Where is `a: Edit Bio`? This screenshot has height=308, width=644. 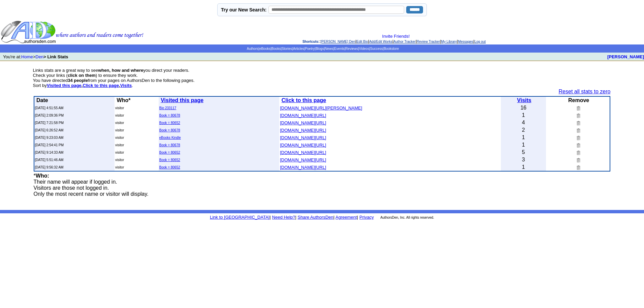 a: Edit Bio is located at coordinates (362, 41).